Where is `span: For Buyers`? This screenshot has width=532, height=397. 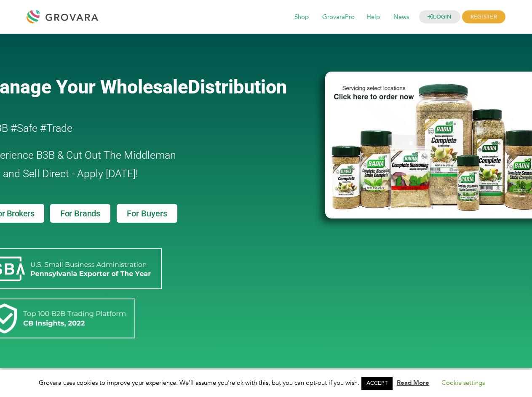
span: For Buyers is located at coordinates (147, 213).